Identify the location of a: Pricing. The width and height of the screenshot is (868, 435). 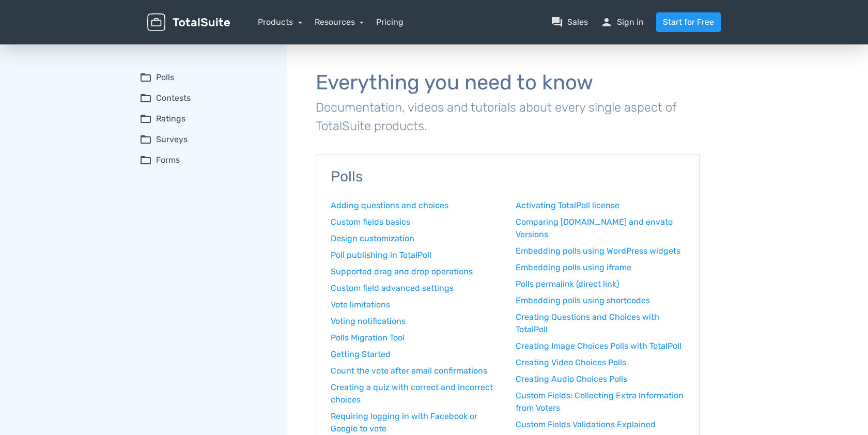
(390, 22).